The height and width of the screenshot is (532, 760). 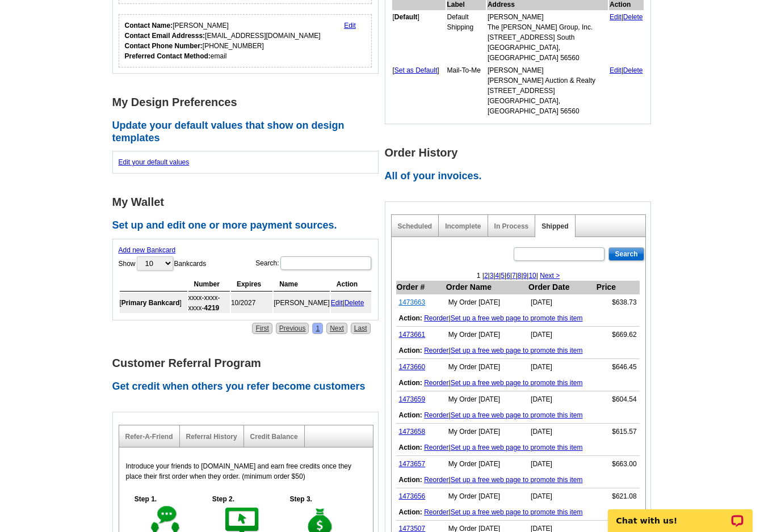 I want to click on h2: Get credit when others you refer become customers, so click(x=249, y=387).